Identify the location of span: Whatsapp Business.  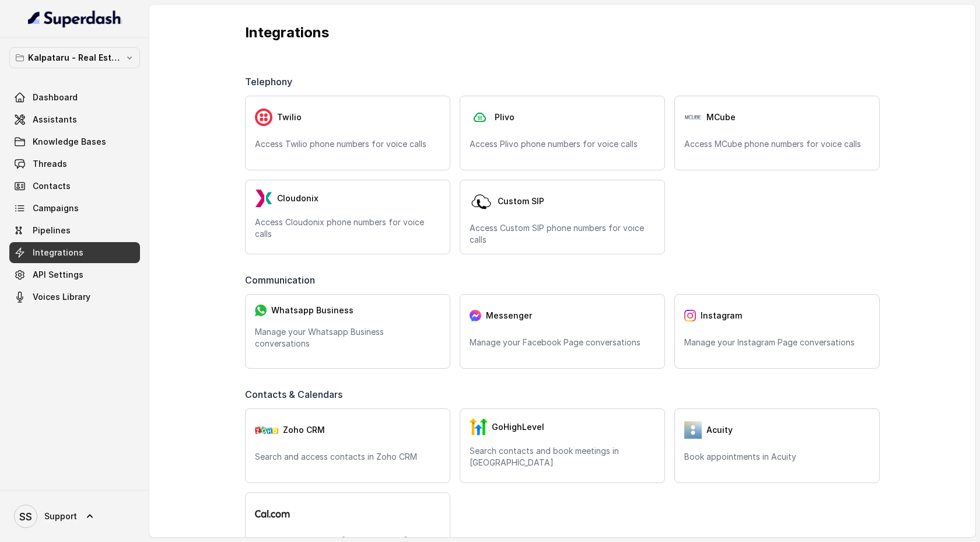
(312, 310).